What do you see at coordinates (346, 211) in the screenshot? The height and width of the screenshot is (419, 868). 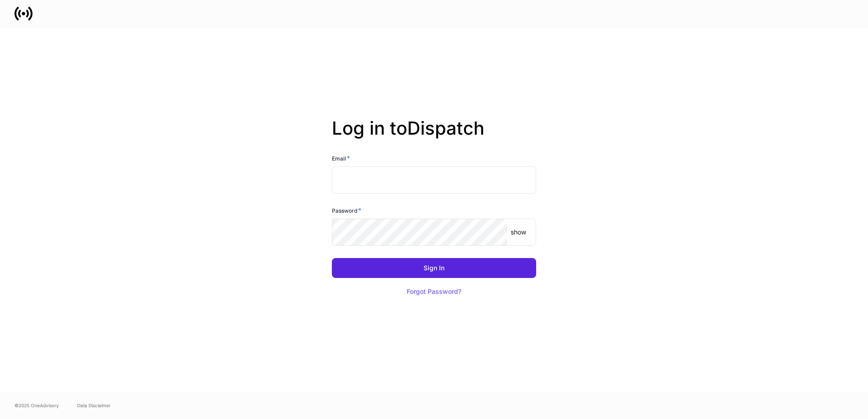 I see `h6: Password` at bounding box center [346, 211].